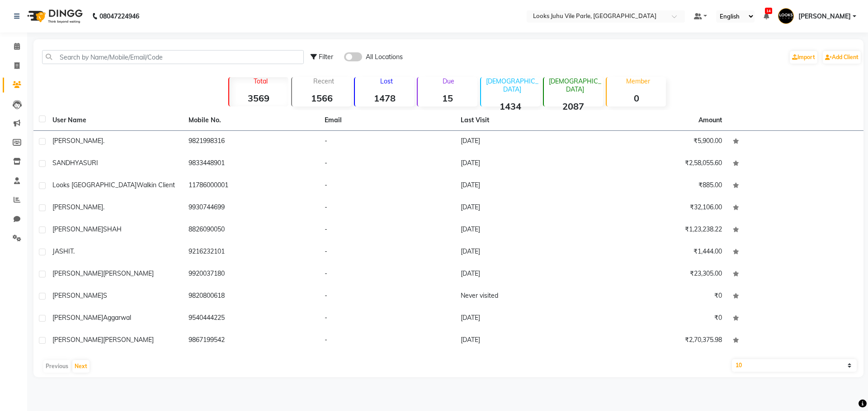 This screenshot has width=868, height=411. I want to click on a: Add Client, so click(842, 58).